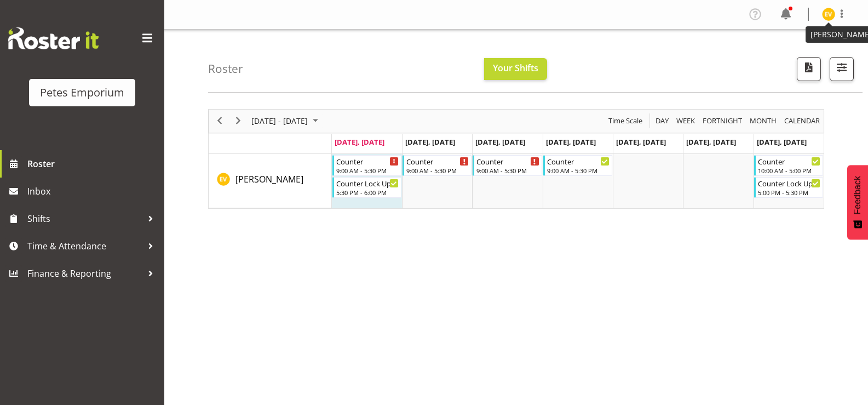 Image resolution: width=868 pixels, height=405 pixels. Describe the element at coordinates (842, 69) in the screenshot. I see `button: Filter Shifts` at that location.